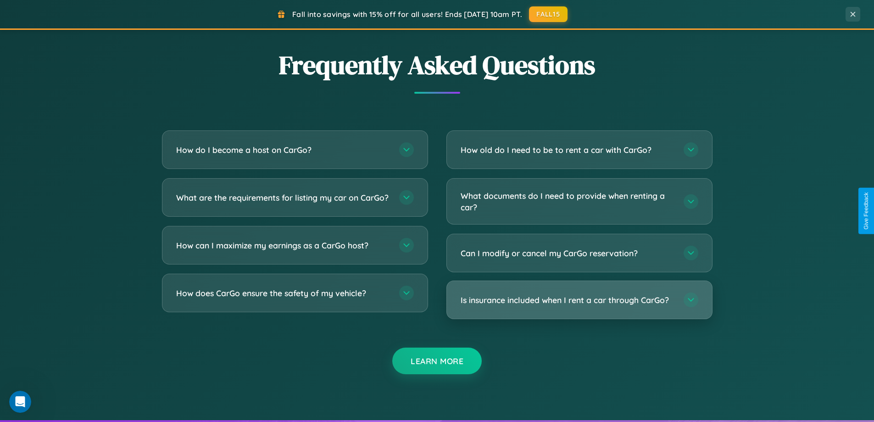 Image resolution: width=874 pixels, height=422 pixels. I want to click on h3: Can I modify or cancel my CarGo reservation?, so click(567, 253).